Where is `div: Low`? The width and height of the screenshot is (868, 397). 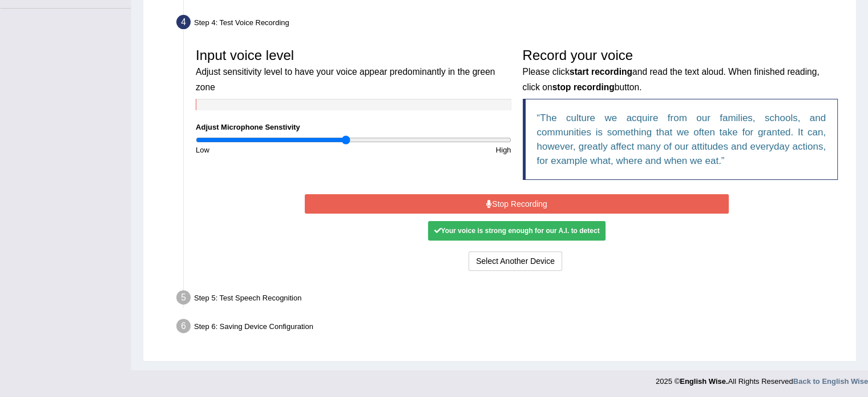 div: Low is located at coordinates (272, 150).